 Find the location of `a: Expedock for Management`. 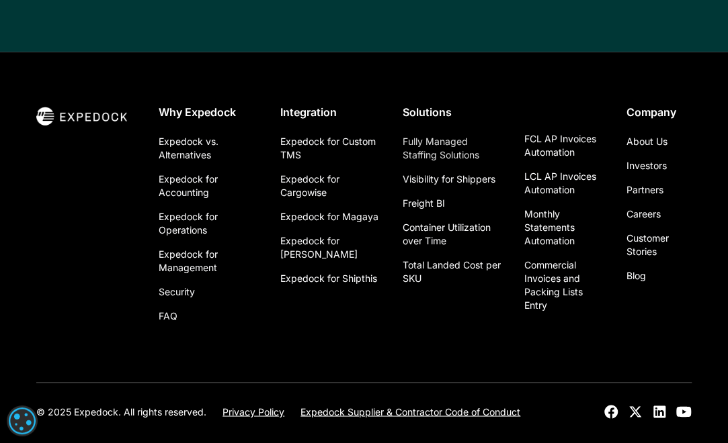

a: Expedock for Management is located at coordinates (208, 261).